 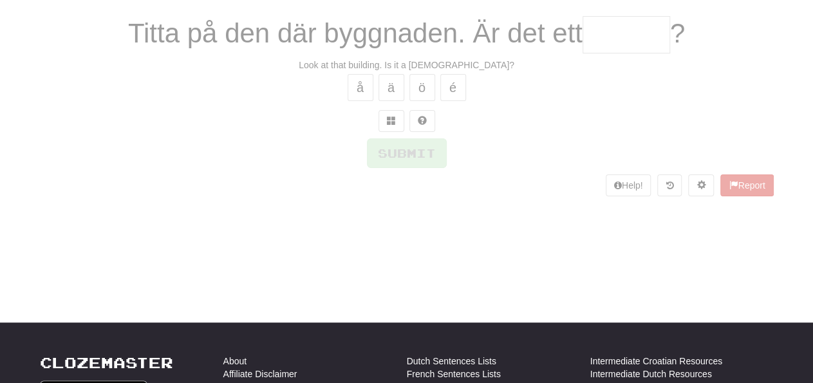 What do you see at coordinates (422, 121) in the screenshot?
I see `button: Single letter hint - you only get 1 per sentence and score half the points! alt+h` at bounding box center [422, 121].